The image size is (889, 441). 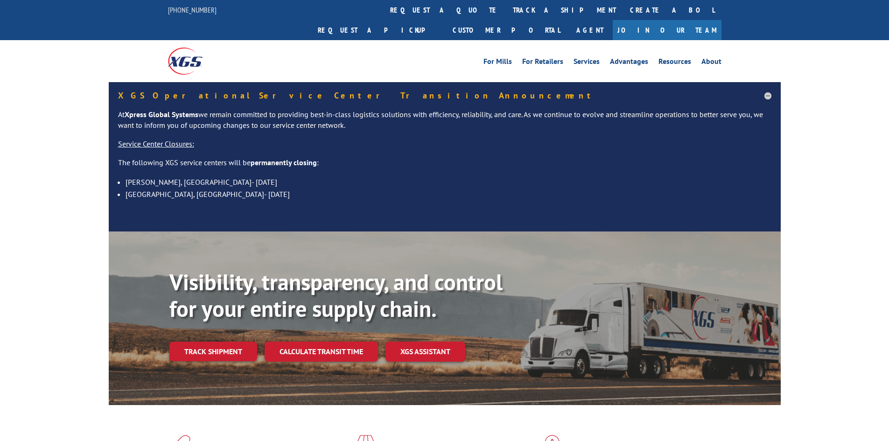 What do you see at coordinates (498, 63) in the screenshot?
I see `a: For Mills` at bounding box center [498, 63].